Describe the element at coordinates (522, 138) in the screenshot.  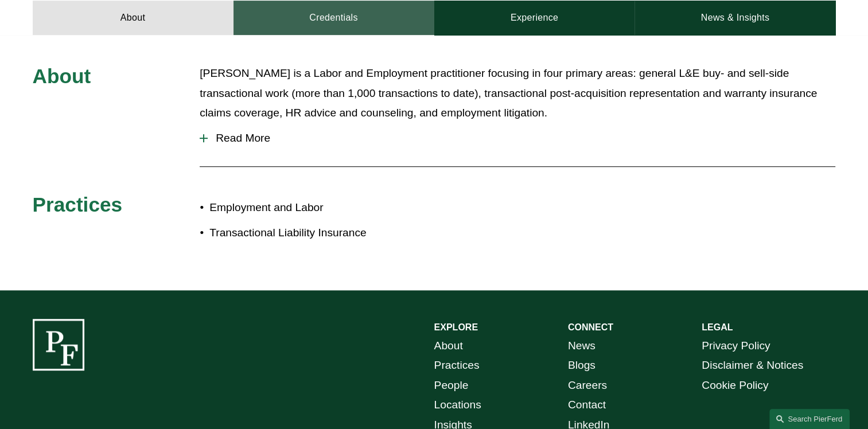
I see `span: Read More` at that location.